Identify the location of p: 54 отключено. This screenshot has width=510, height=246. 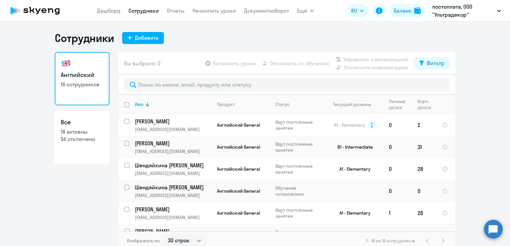
(82, 139).